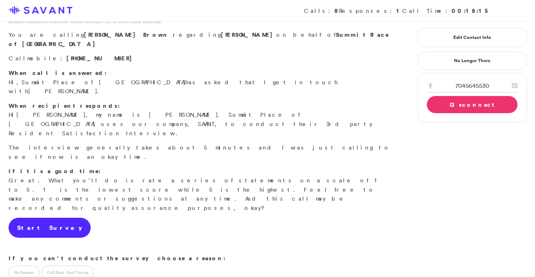 The height and width of the screenshot is (277, 535). What do you see at coordinates (64, 106) in the screenshot?
I see `strong: When recipient responds:` at bounding box center [64, 106].